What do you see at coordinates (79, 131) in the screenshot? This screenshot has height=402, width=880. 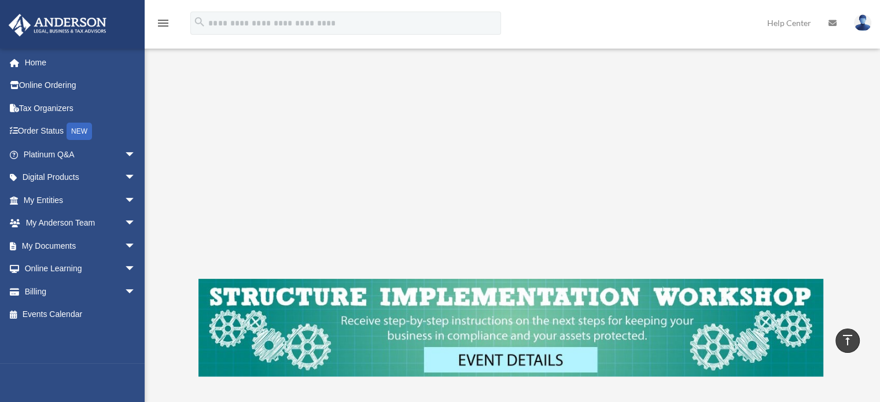 I see `div: NEW` at bounding box center [79, 131].